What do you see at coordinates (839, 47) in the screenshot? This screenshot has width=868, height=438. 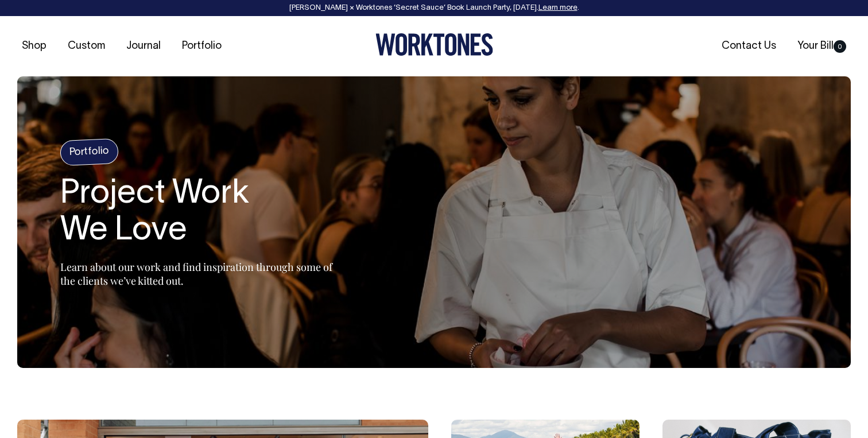 I see `span: 0` at bounding box center [839, 47].